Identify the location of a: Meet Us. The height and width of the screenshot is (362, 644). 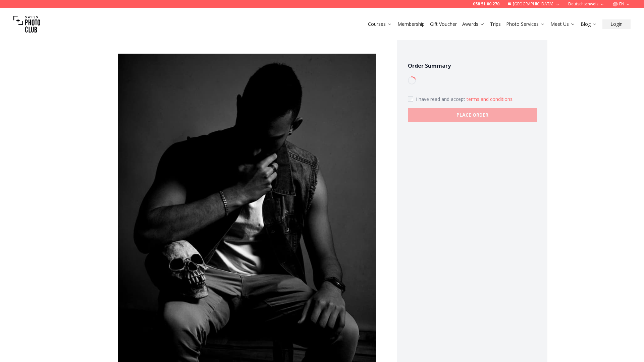
(563, 24).